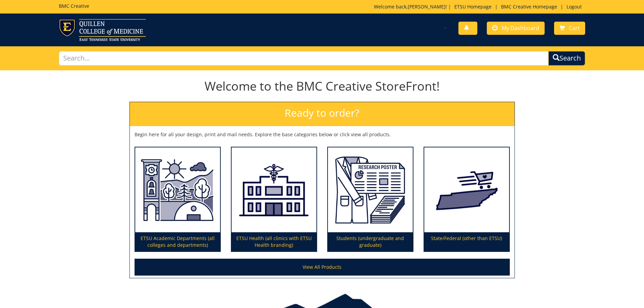 This screenshot has width=644, height=308. Describe the element at coordinates (322, 267) in the screenshot. I see `a: View All Products` at that location.